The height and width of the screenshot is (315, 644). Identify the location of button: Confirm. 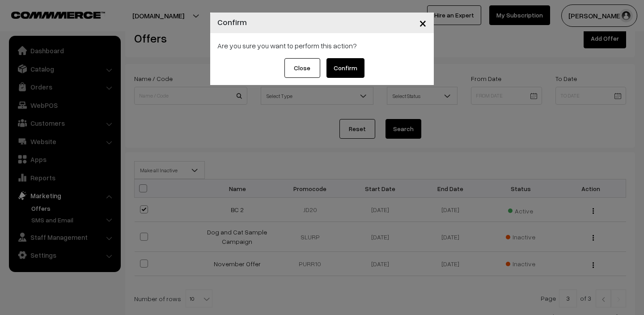
(346, 68).